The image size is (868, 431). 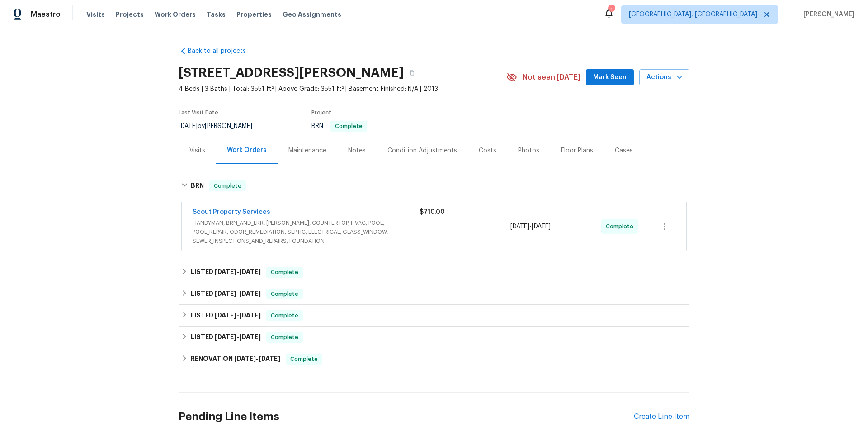 I want to click on span: BRN, so click(x=339, y=126).